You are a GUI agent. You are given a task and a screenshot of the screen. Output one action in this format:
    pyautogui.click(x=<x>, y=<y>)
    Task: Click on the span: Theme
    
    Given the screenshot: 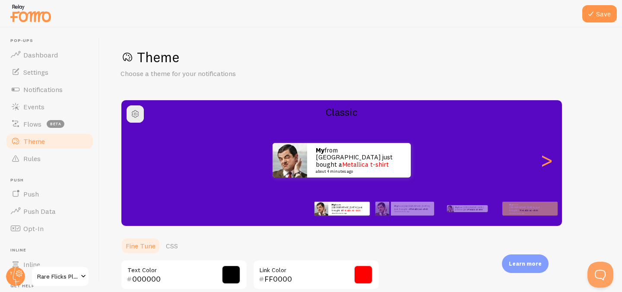 What is the action you would take?
    pyautogui.click(x=34, y=141)
    